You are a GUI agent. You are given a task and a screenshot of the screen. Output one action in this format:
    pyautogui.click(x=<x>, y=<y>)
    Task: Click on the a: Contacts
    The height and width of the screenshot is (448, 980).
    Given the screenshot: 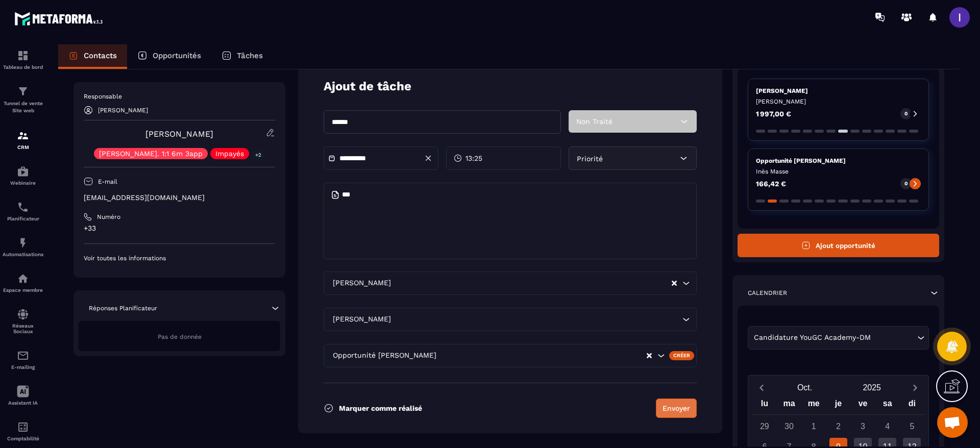 What is the action you would take?
    pyautogui.click(x=92, y=57)
    